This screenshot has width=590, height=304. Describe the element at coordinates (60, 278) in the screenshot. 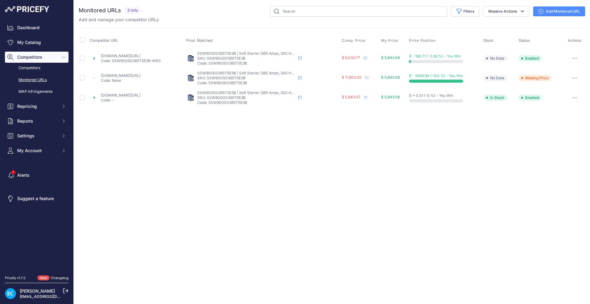

I see `a: Changelog` at that location.